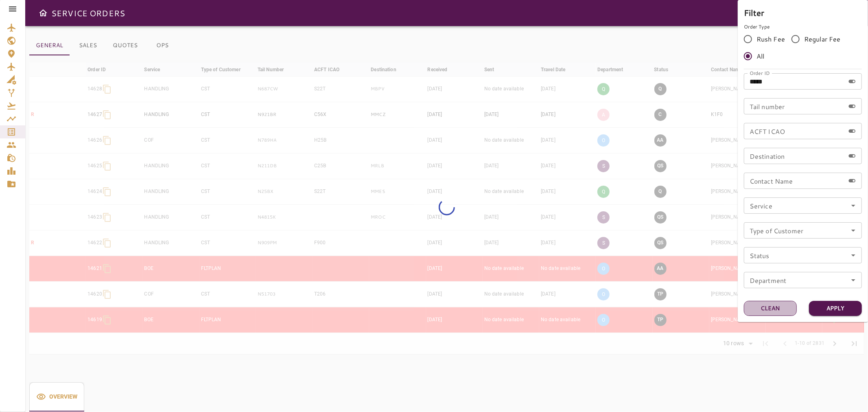 The image size is (868, 412). What do you see at coordinates (823, 39) in the screenshot?
I see `span: Regular Fee` at bounding box center [823, 39].